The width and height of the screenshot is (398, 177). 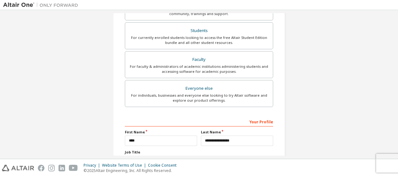 What do you see at coordinates (41, 168) in the screenshot?
I see `img: facebook.svg` at bounding box center [41, 168].